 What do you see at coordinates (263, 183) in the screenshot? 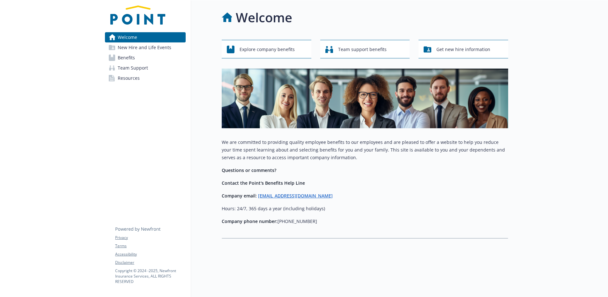
I see `strong: Contact the Point's Benefits Help Line` at bounding box center [263, 183].